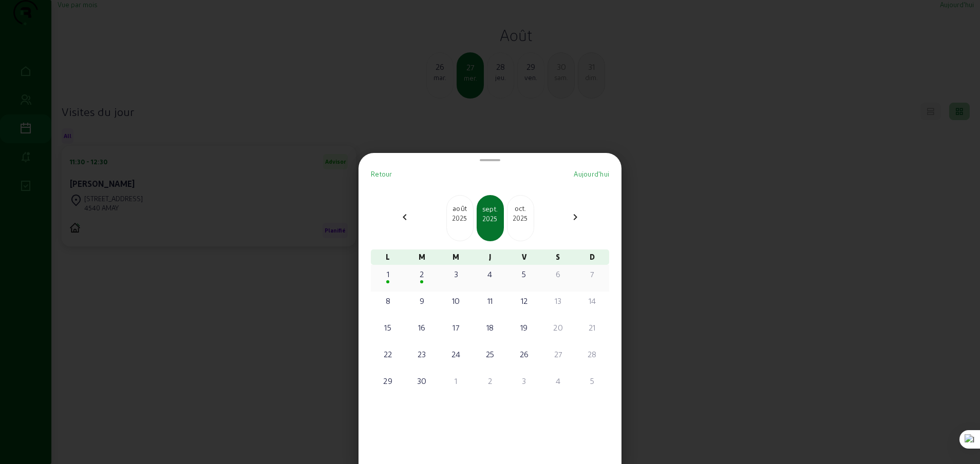 The image size is (980, 464). I want to click on div: 22, so click(388, 354).